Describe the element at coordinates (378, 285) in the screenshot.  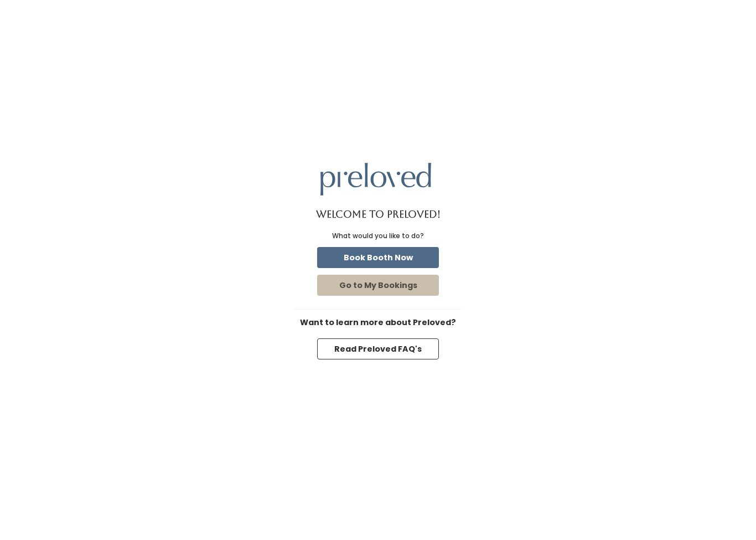
I see `button: Go to My Bookings` at that location.